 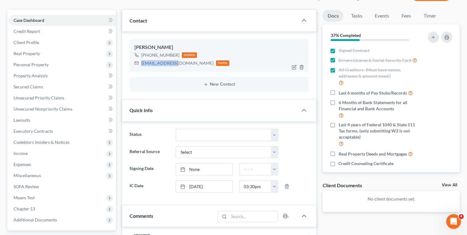 I want to click on div: Client Documents, so click(x=342, y=185).